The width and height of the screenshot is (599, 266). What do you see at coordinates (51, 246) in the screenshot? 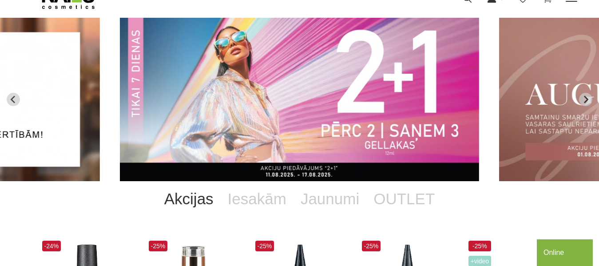
I see `span: -24%` at bounding box center [51, 246].